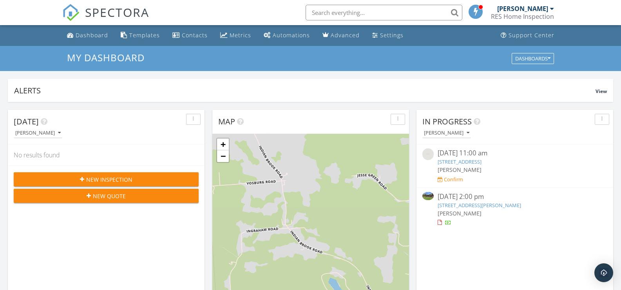 The height and width of the screenshot is (290, 621). I want to click on span: In Progress, so click(447, 121).